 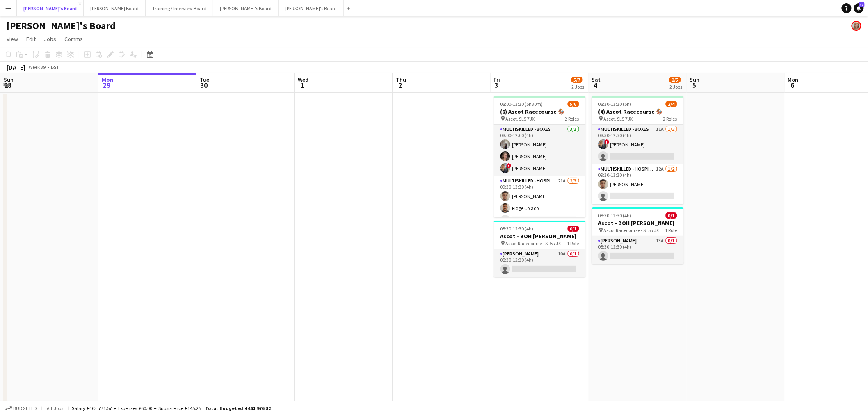 I want to click on span: View, so click(x=12, y=39).